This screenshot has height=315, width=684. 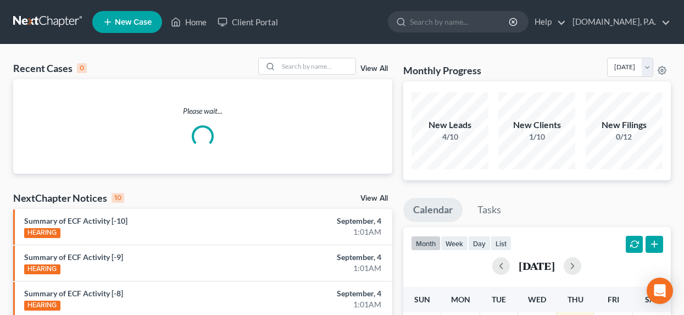 I want to click on button: list, so click(x=501, y=243).